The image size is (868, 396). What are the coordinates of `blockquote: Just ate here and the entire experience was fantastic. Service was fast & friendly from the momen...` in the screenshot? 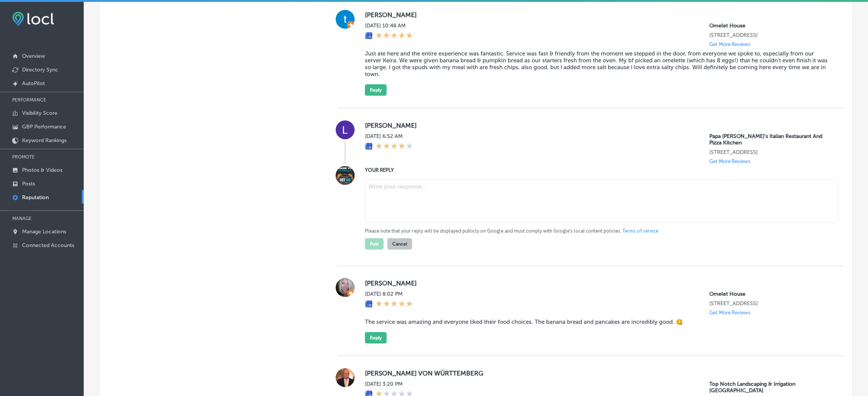 It's located at (598, 64).